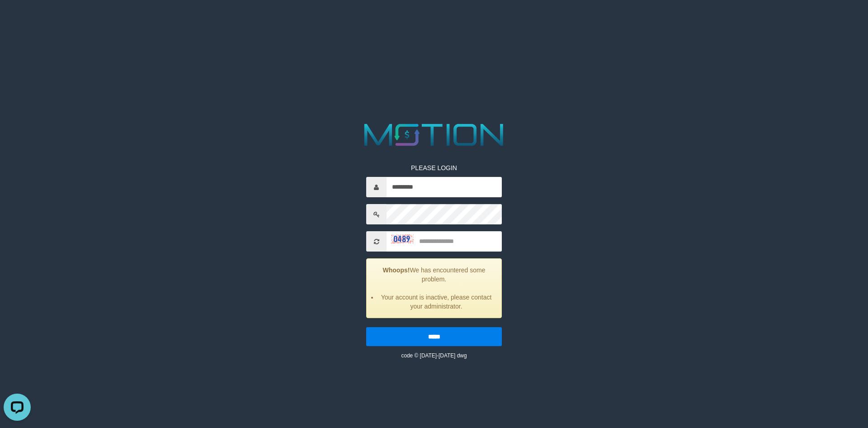 This screenshot has width=868, height=428. I want to click on p: PLEASE LOGIN, so click(434, 168).